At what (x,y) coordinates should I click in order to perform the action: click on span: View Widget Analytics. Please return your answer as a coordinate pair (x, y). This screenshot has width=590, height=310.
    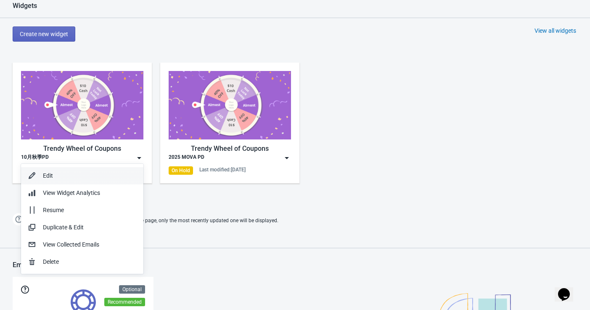
    Looking at the image, I should click on (71, 193).